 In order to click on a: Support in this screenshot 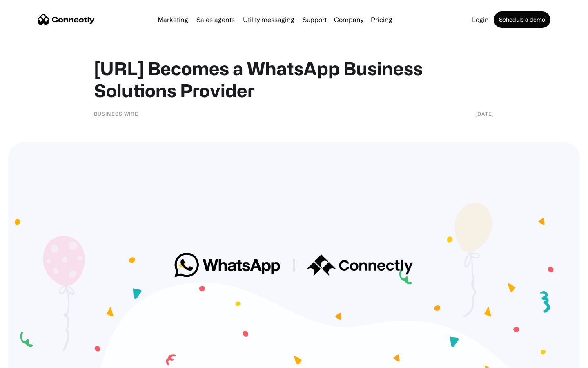, I will do `click(314, 19)`.